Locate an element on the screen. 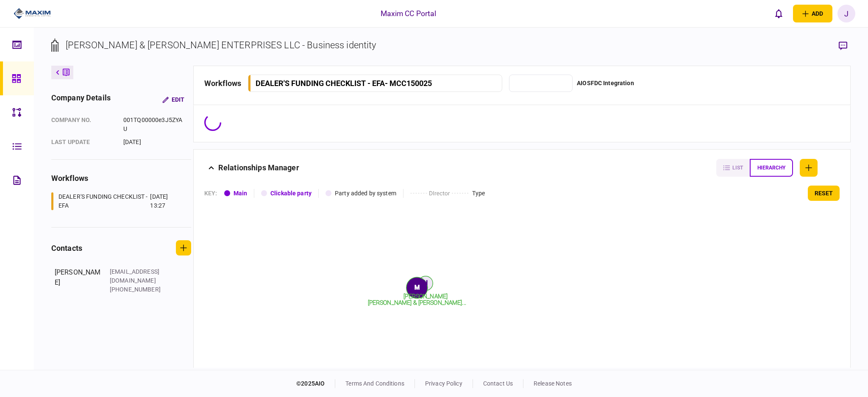 The width and height of the screenshot is (868, 397). button: reset is located at coordinates (823, 193).